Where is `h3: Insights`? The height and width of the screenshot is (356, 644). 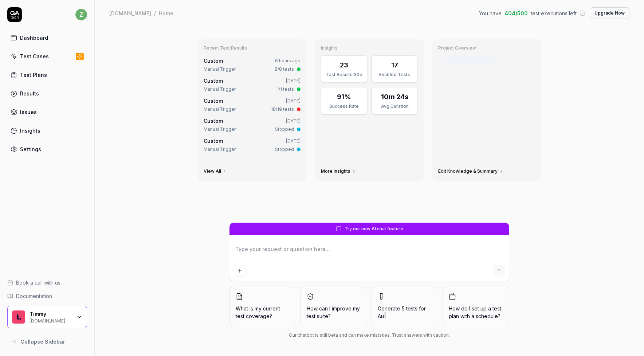
h3: Insights is located at coordinates (369, 48).